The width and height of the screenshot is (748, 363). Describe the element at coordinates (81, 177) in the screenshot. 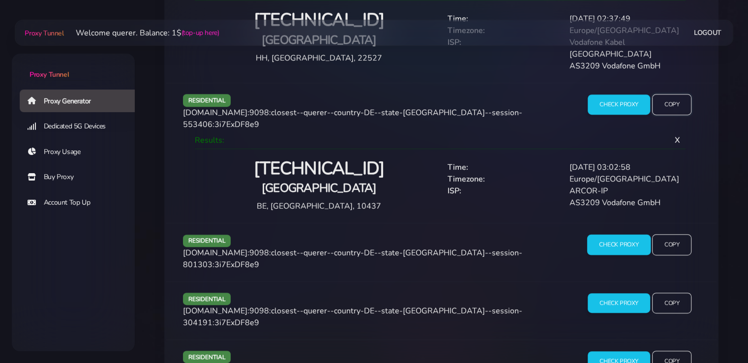

I see `a: Buy Proxy` at that location.